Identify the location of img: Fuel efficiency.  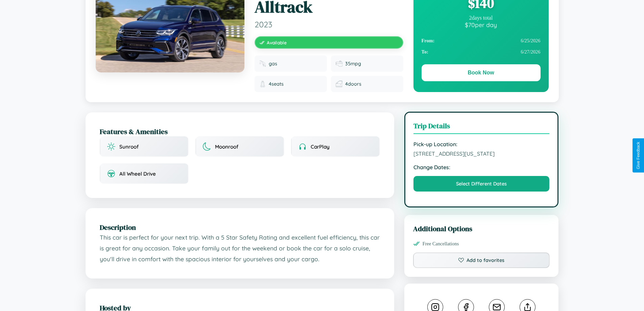
(339, 64).